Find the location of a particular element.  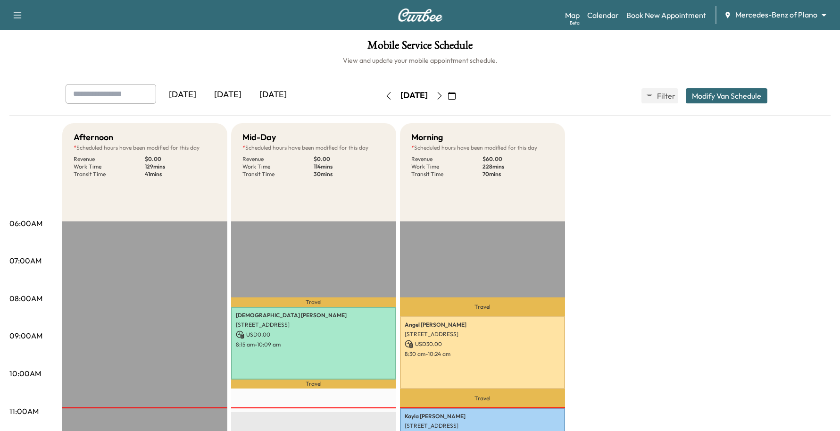

div: Beta is located at coordinates (574, 23).